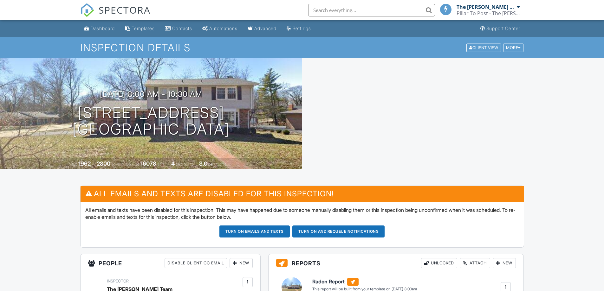 Image resolution: width=604 pixels, height=291 pixels. I want to click on span: bathrooms, so click(217, 164).